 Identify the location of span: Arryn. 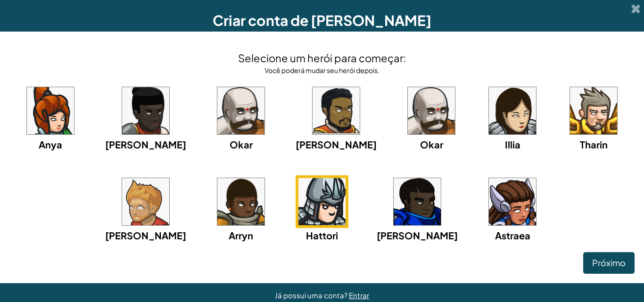
(241, 236).